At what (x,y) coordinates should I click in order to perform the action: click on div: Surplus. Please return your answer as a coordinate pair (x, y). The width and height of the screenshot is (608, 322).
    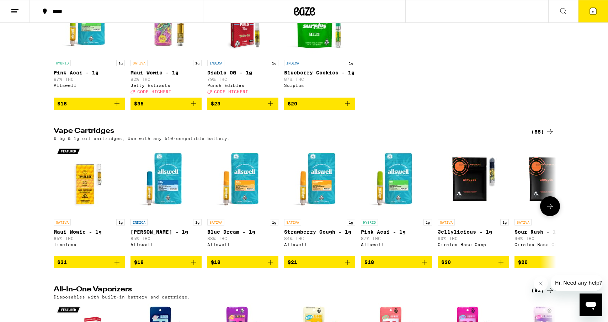
    Looking at the image, I should click on (320, 85).